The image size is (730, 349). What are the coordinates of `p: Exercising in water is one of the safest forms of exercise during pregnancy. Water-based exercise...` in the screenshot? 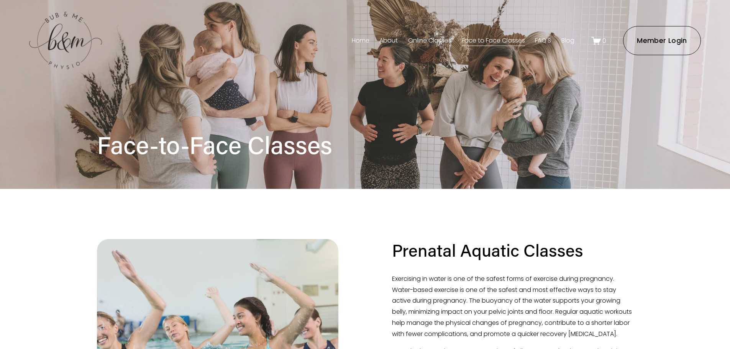 It's located at (513, 307).